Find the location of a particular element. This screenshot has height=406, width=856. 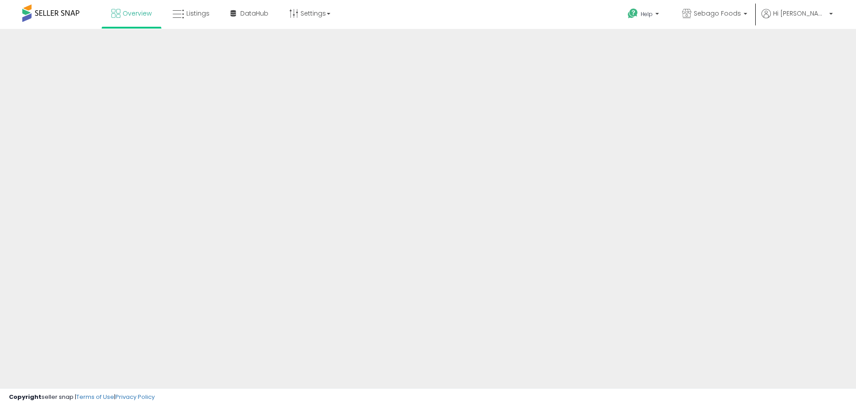

strong: Copyright is located at coordinates (25, 397).